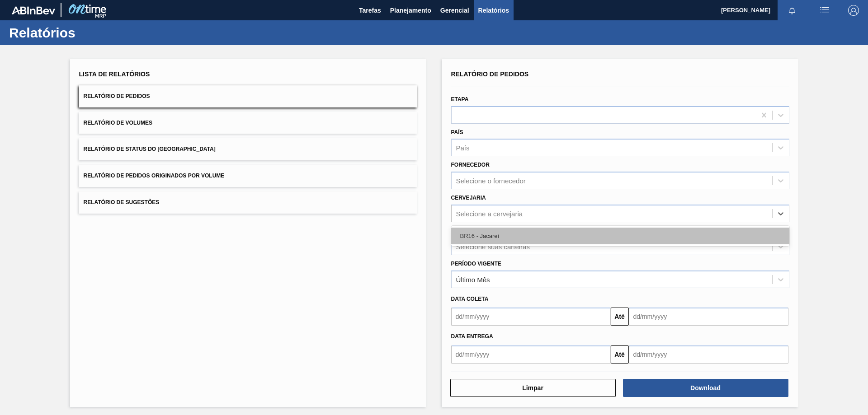  Describe the element at coordinates (454, 10) in the screenshot. I see `span: Gerencial` at that location.